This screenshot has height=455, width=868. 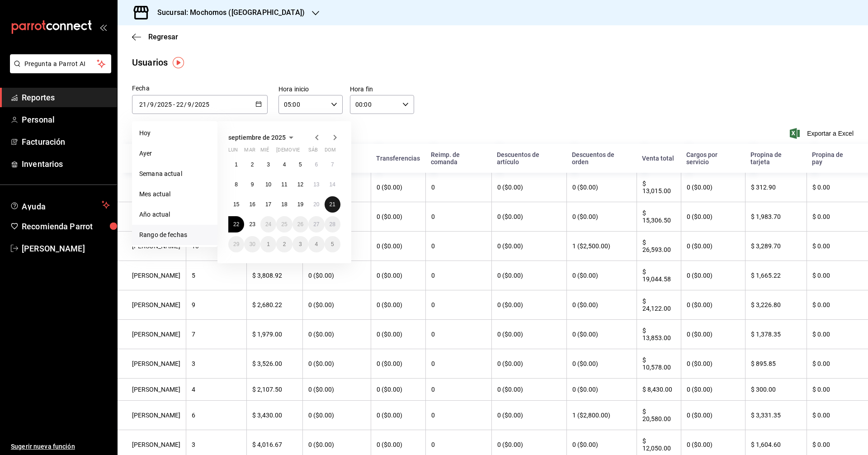 I want to click on span: Pregunta a Parrot AI, so click(x=61, y=64).